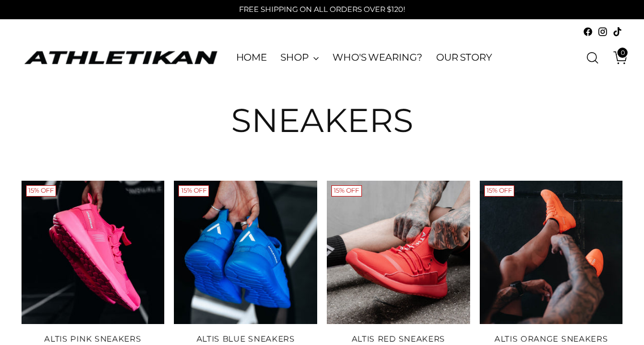 This screenshot has width=644, height=345. What do you see at coordinates (592, 58) in the screenshot?
I see `a: Open search modal` at bounding box center [592, 58].